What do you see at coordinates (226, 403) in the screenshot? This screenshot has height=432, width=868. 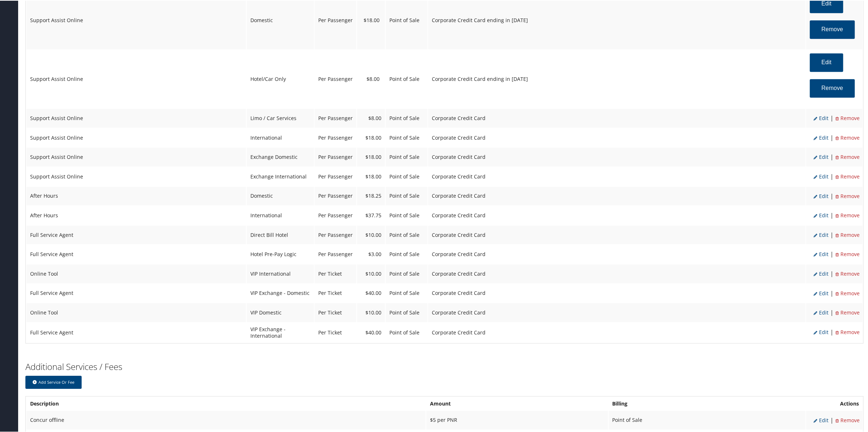 I see `th: Description` at bounding box center [226, 403].